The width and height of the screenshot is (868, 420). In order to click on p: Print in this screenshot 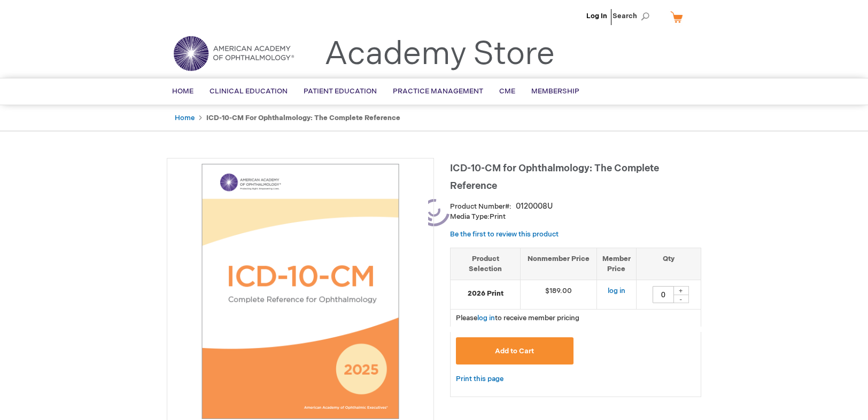, I will do `click(575, 217)`.